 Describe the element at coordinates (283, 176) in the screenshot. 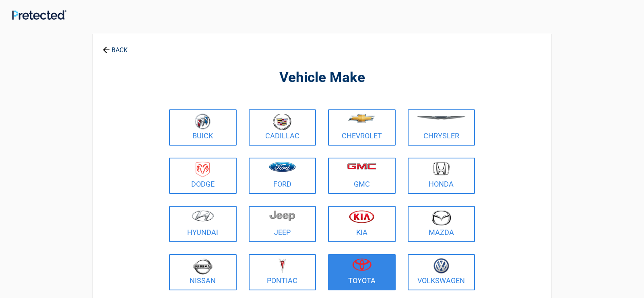

I see `a: Ford` at that location.